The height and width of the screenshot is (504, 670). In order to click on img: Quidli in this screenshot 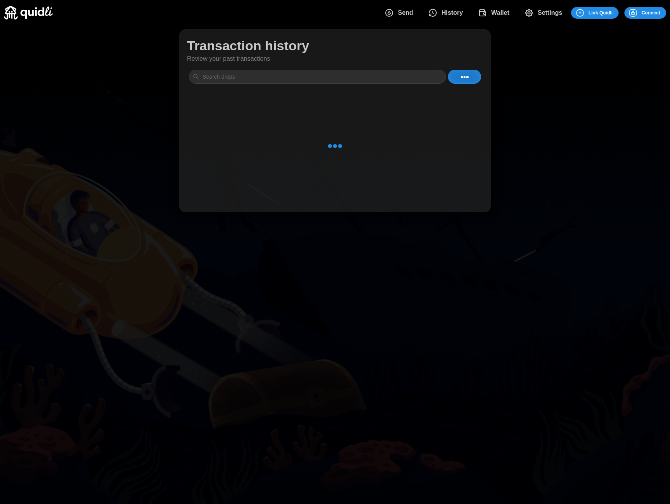, I will do `click(28, 12)`.